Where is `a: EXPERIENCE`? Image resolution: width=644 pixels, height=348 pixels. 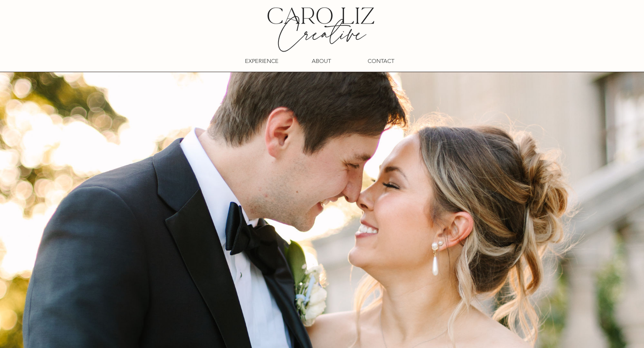 a: EXPERIENCE is located at coordinates (262, 61).